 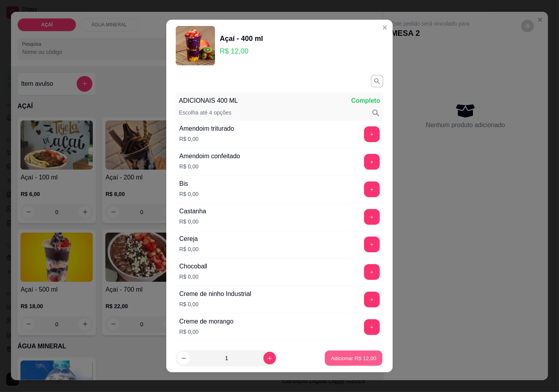 What do you see at coordinates (241, 39) in the screenshot?
I see `div: Açaí - 400 ml` at bounding box center [241, 39].